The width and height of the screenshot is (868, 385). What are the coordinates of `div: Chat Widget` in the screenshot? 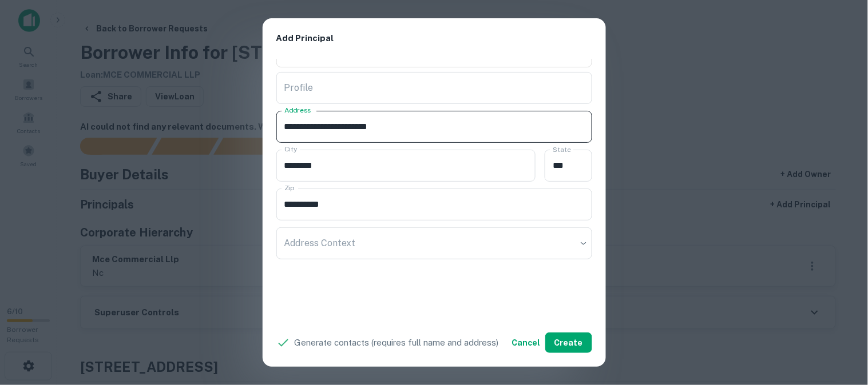 It's located at (839, 321).